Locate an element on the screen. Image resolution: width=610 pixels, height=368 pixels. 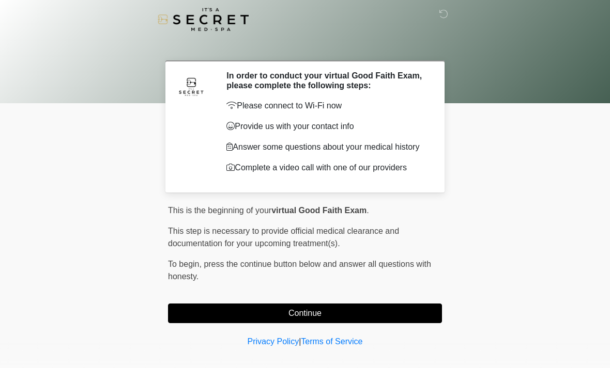
p: Provide us with your contact info is located at coordinates (326, 127).